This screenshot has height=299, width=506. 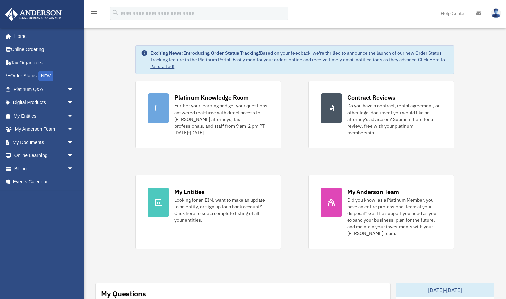 What do you see at coordinates (44, 50) in the screenshot?
I see `a: Online Ordering` at bounding box center [44, 50].